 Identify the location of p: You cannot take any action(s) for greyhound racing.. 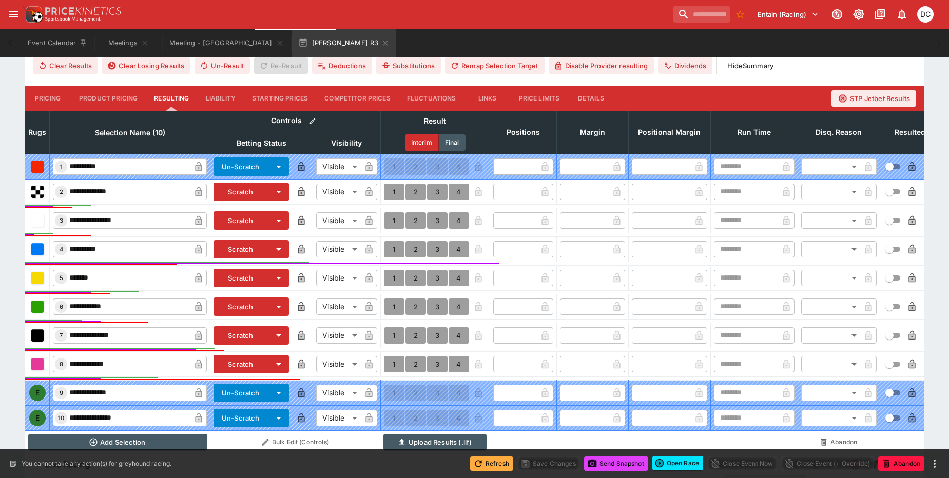
(96, 464).